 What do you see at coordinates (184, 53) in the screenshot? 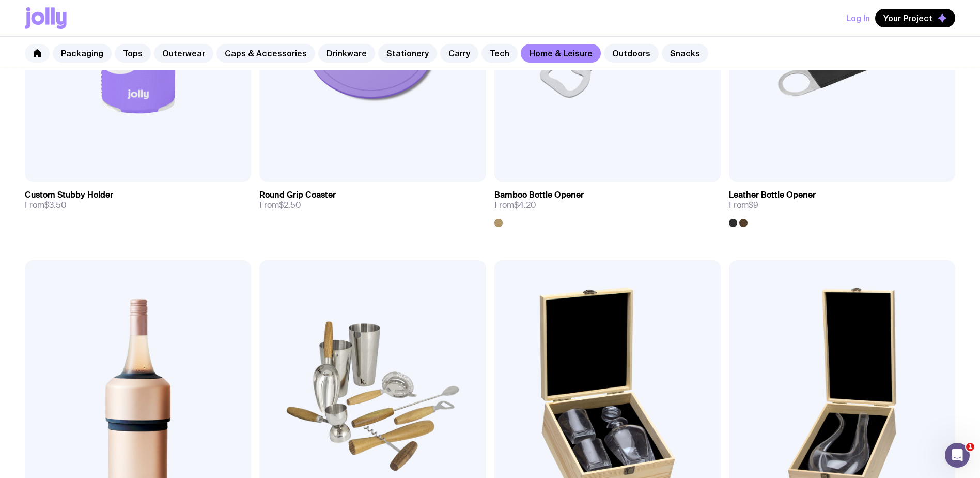
I see `a: Outerwear` at bounding box center [184, 53].